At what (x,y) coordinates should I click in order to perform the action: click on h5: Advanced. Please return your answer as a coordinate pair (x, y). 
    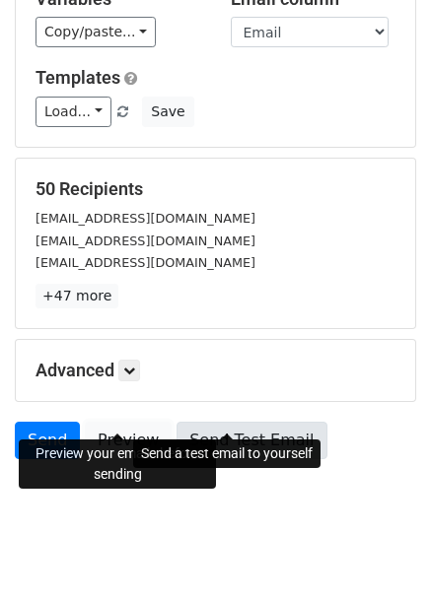
    Looking at the image, I should click on (215, 371).